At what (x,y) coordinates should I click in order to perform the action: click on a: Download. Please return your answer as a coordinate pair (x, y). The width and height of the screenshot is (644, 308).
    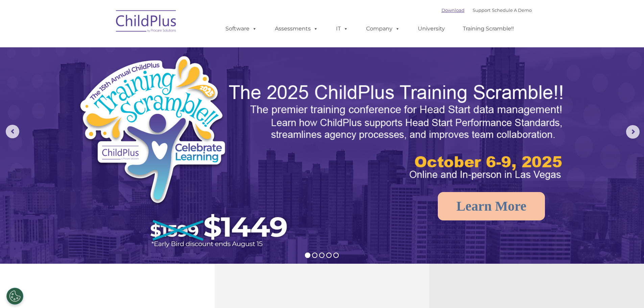
    Looking at the image, I should click on (453, 10).